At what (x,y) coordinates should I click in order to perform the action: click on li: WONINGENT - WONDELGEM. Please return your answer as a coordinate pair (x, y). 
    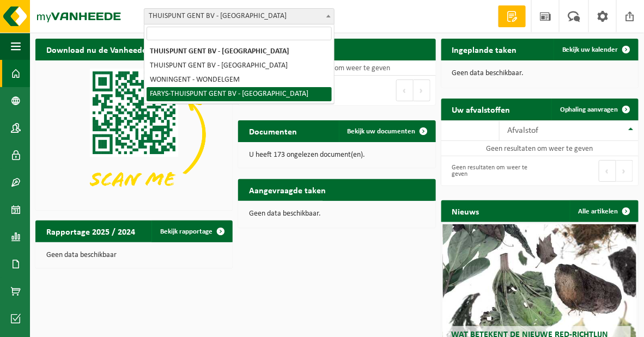
    Looking at the image, I should click on (239, 80).